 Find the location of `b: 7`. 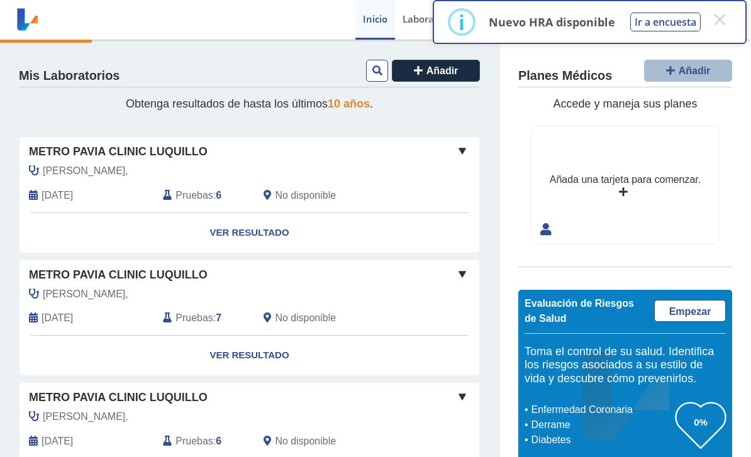

b: 7 is located at coordinates (218, 318).